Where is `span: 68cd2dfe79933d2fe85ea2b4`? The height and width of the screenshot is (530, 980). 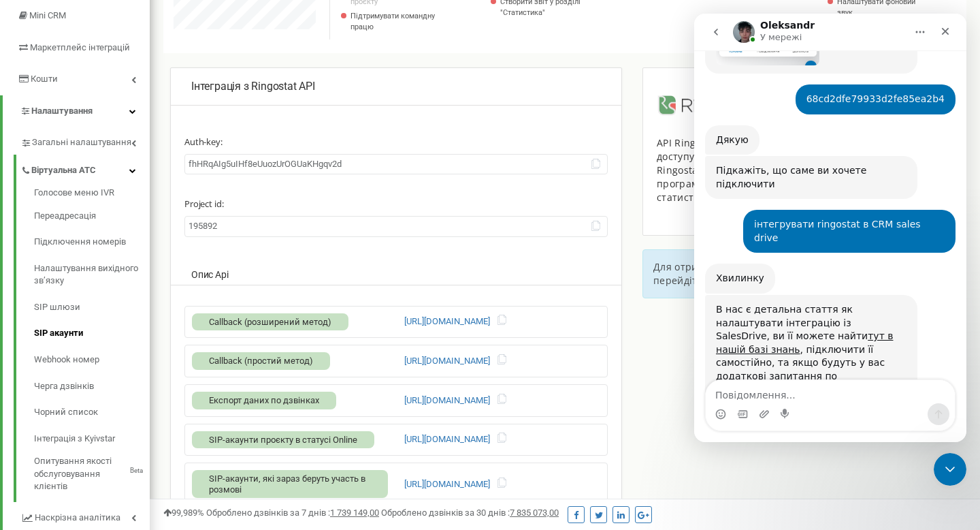
span: 68cd2dfe79933d2fe85ea2b4 is located at coordinates (181, 85).